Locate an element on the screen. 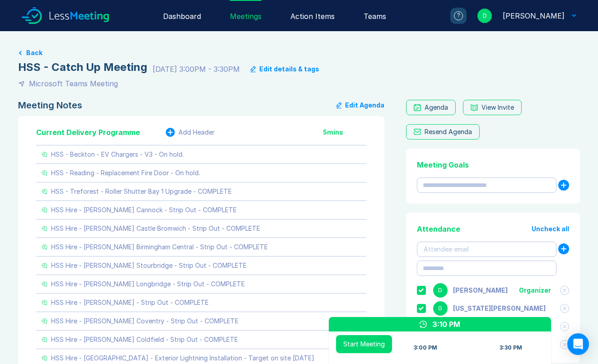 The image size is (598, 364). div: HSS - Beckton - EV Chargers - V3 - On hold. is located at coordinates (117, 154).